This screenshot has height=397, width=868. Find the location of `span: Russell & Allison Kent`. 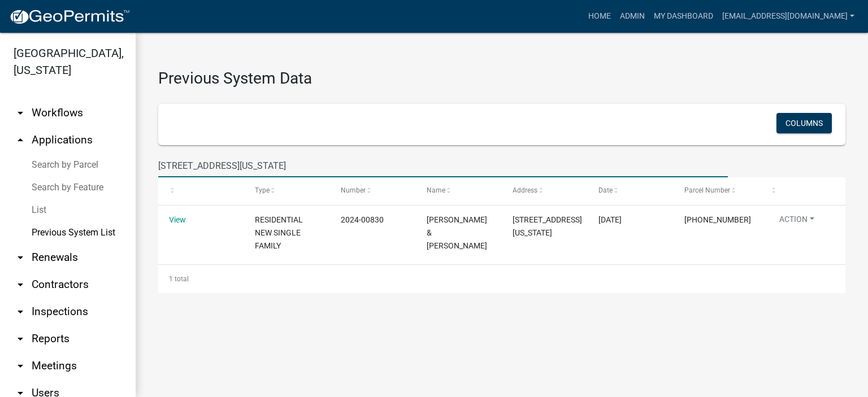

span: Russell & Allison Kent is located at coordinates (457, 233).